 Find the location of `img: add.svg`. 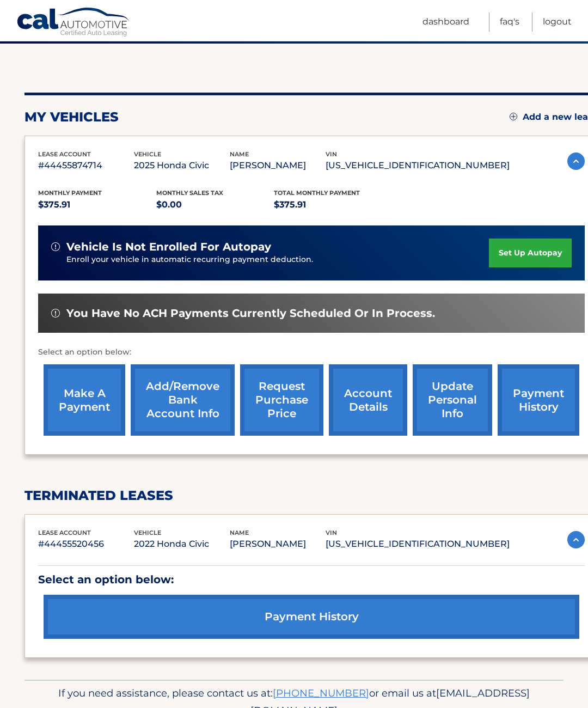

img: add.svg is located at coordinates (513, 116).